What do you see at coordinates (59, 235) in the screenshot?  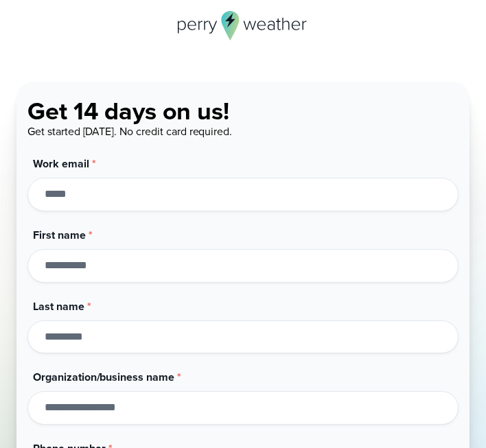 I see `span: First name` at bounding box center [59, 235].